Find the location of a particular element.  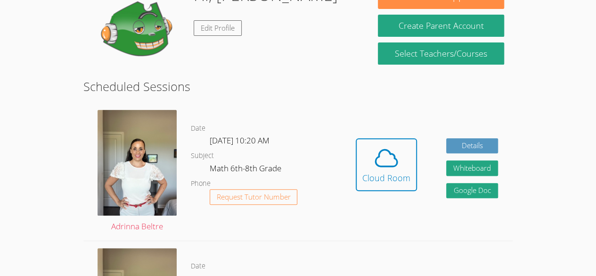

dt: Phone is located at coordinates (201, 183).